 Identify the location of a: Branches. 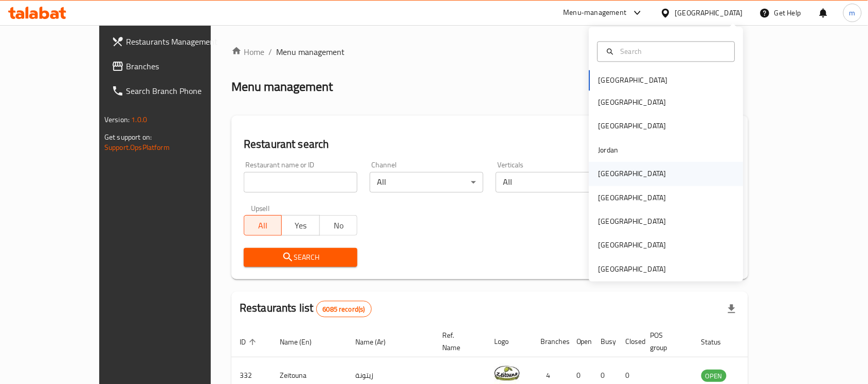
(174, 66).